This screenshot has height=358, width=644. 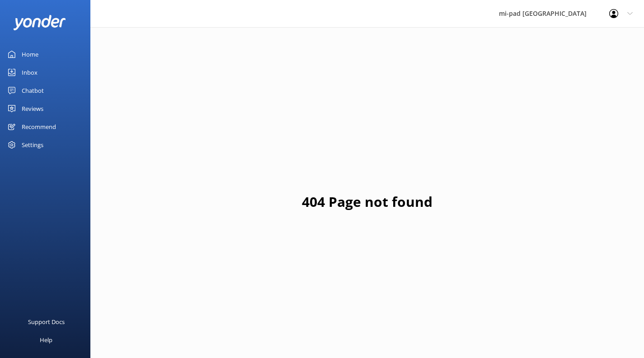 I want to click on div: Help, so click(x=46, y=340).